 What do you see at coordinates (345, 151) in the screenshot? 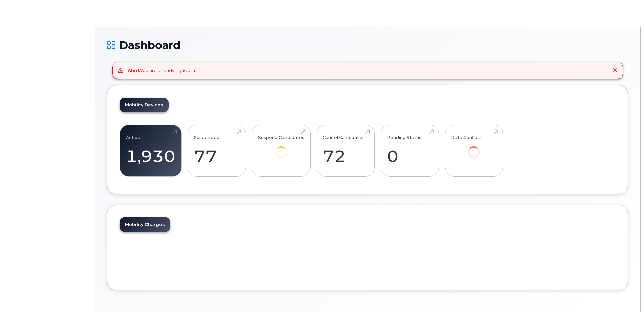
I see `a: Cancel Candidates 72` at bounding box center [345, 151].